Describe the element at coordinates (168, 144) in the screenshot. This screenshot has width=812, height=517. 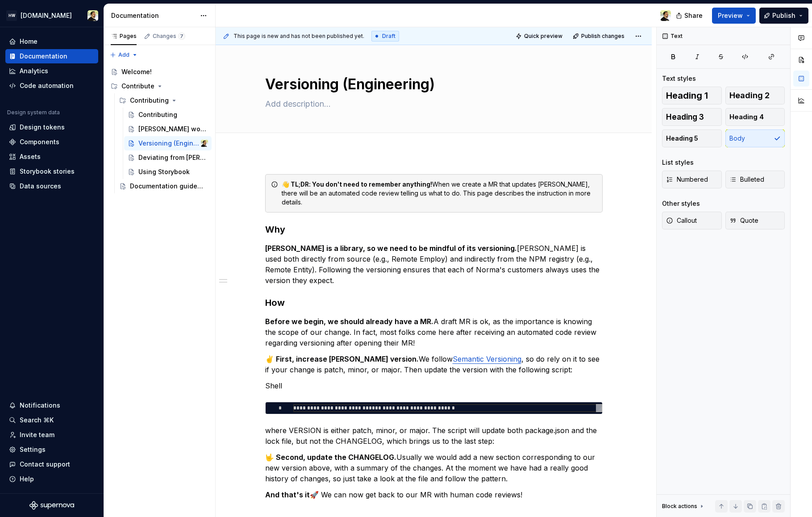
I see `a: Versioning (Engineering)Honza Toman` at that location.